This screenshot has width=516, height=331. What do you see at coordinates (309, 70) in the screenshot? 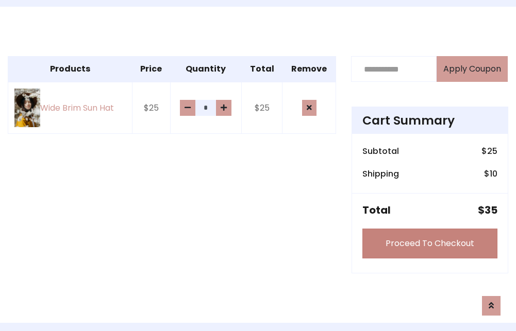
I see `th: Remove` at bounding box center [309, 70].